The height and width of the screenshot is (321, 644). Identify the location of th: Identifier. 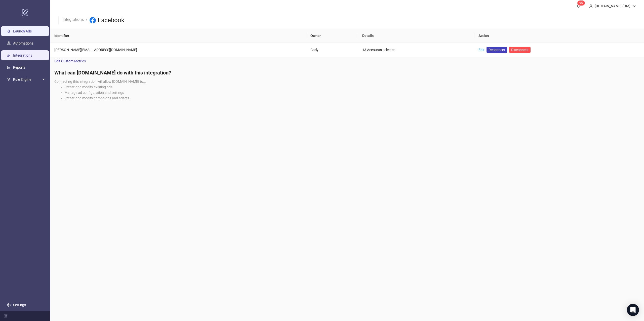
(179, 36).